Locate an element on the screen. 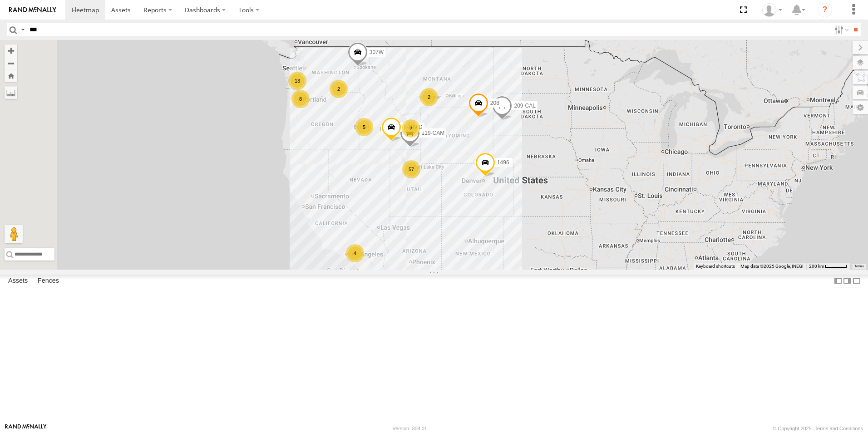  button: Drag Pegman onto the map to open Street View is located at coordinates (14, 234).